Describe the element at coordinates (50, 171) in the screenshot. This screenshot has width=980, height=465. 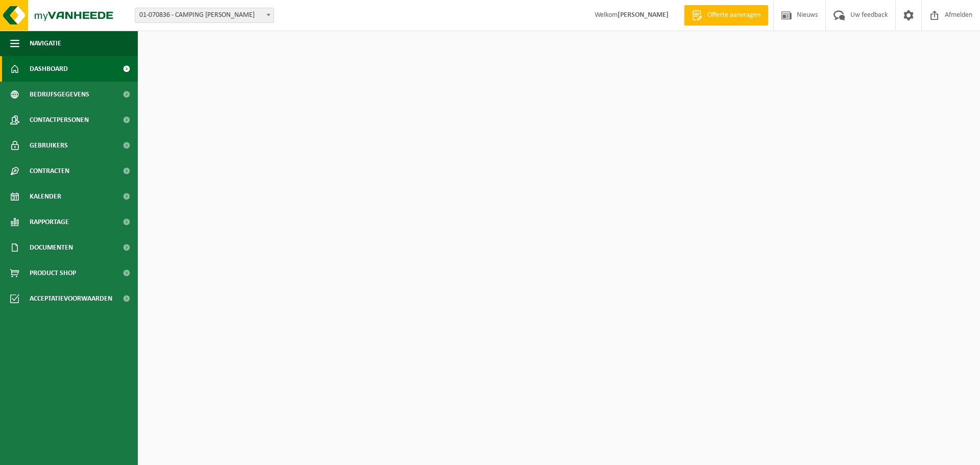
I see `span: Contracten` at that location.